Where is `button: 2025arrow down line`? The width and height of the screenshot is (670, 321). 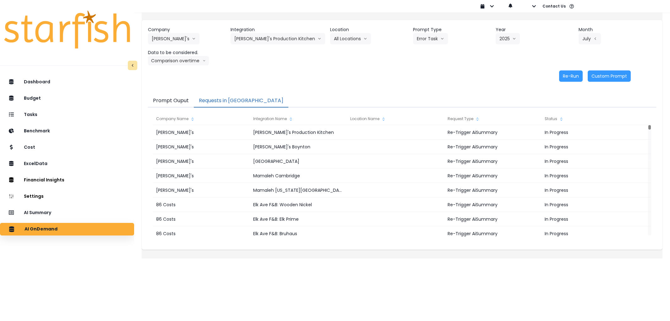
button: 2025arrow down line is located at coordinates (507, 39).